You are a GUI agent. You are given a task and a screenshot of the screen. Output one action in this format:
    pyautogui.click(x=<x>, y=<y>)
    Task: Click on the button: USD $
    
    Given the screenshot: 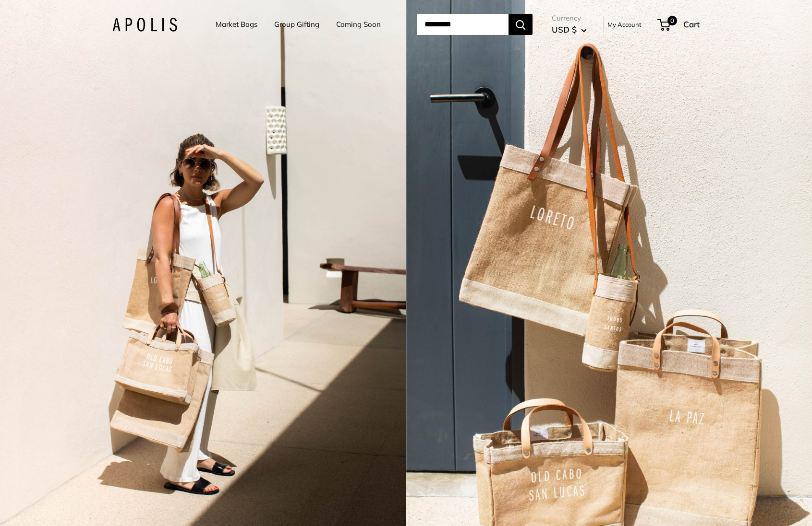 What is the action you would take?
    pyautogui.click(x=569, y=30)
    